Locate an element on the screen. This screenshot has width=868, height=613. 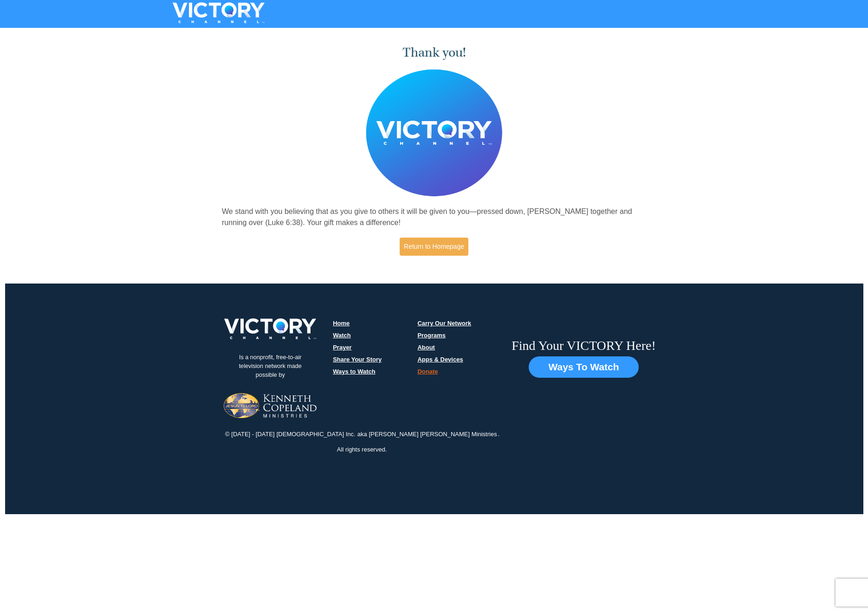
a: Ways to Watch is located at coordinates (354, 372).